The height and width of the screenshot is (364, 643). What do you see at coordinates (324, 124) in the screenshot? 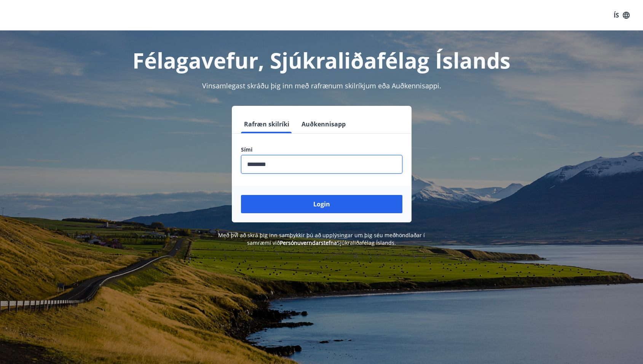
I see `button: Auðkennisapp` at bounding box center [324, 124].